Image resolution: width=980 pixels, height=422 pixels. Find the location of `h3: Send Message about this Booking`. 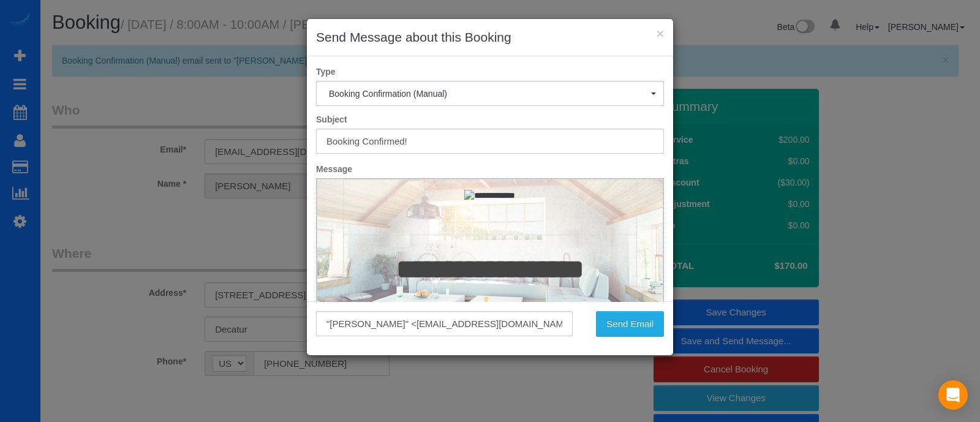

h3: Send Message about this Booking is located at coordinates (490, 38).